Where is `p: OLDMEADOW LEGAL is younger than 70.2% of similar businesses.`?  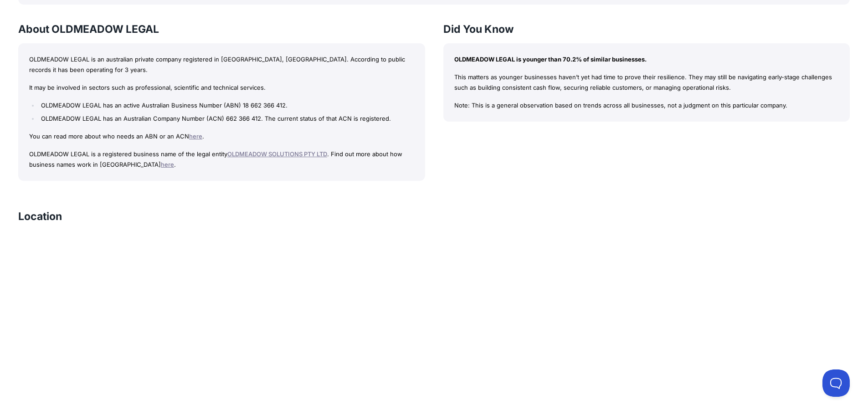 p: OLDMEADOW LEGAL is younger than 70.2% of similar businesses. is located at coordinates (646, 59).